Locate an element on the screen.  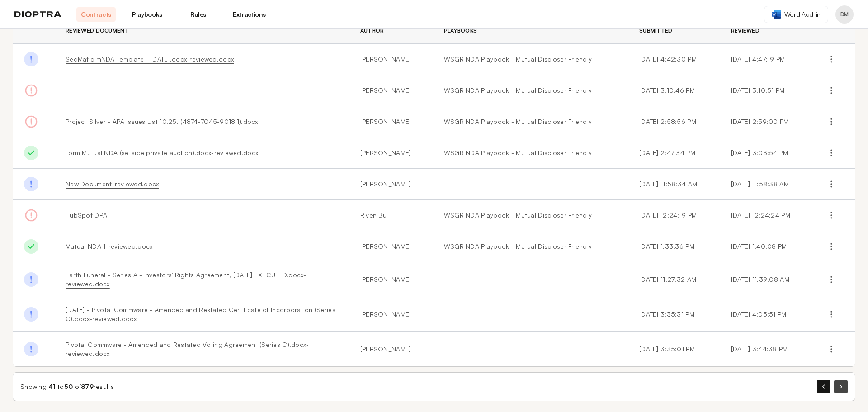
th: Submitted is located at coordinates (674, 31).